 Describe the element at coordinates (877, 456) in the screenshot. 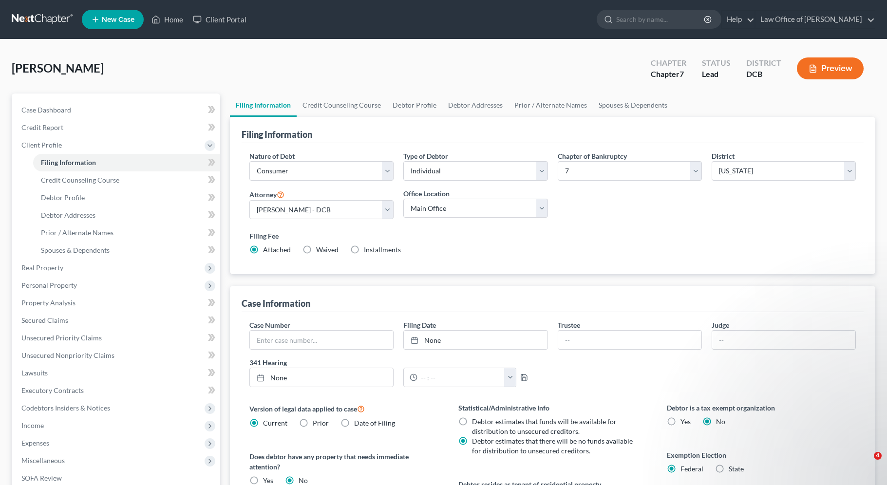

I see `span: 4` at that location.